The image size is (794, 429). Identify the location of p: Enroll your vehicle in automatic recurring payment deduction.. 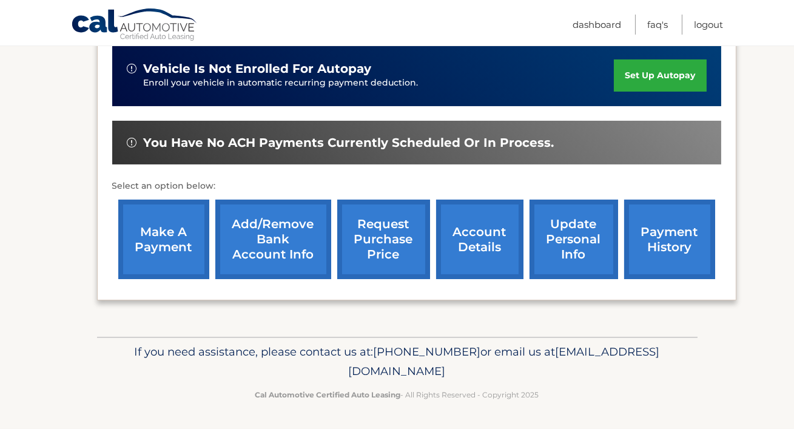
(379, 83).